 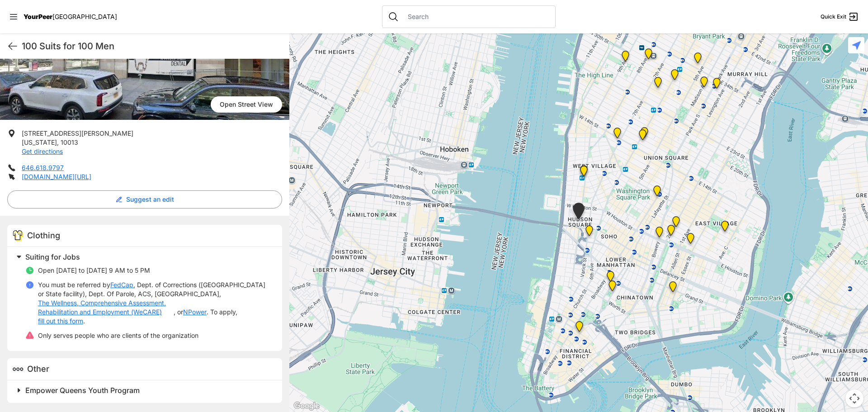 What do you see at coordinates (671, 232) in the screenshot?
I see `div: St. Joseph House` at bounding box center [671, 232].